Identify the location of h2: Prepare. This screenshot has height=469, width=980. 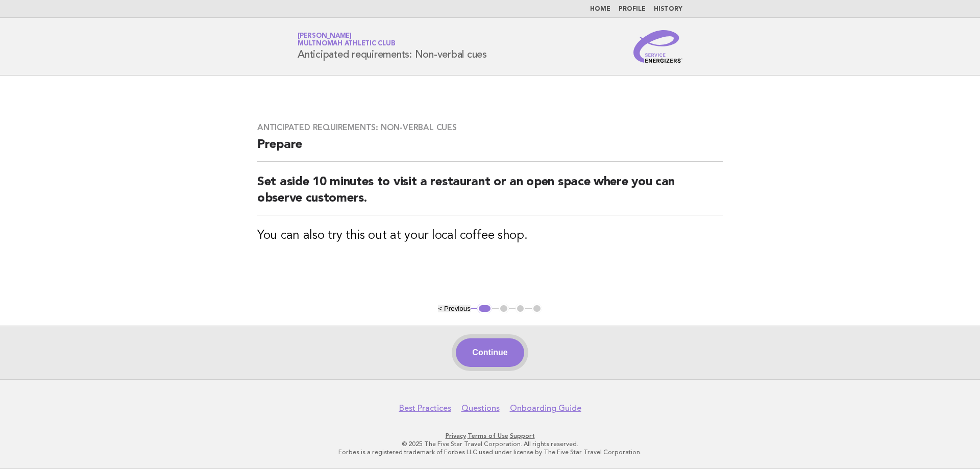
(490, 149).